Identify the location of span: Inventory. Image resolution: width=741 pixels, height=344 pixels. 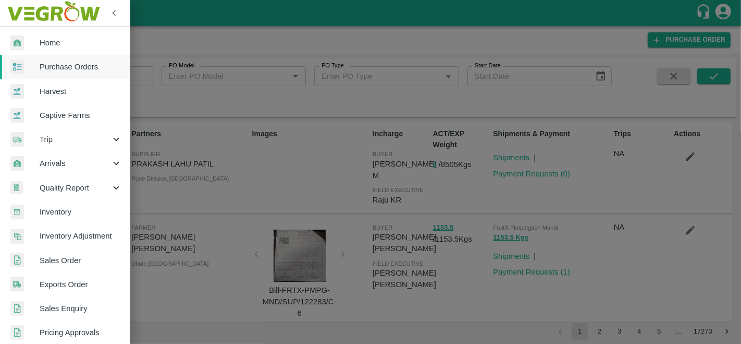
(81, 212).